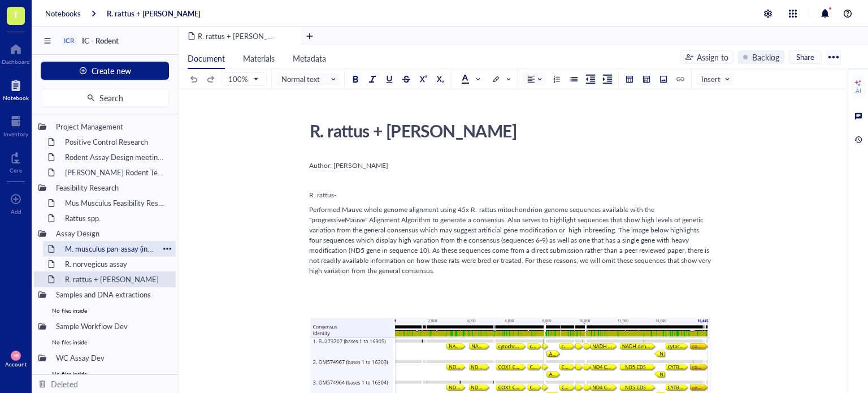 This screenshot has width=868, height=393. Describe the element at coordinates (805, 57) in the screenshot. I see `button: Share` at that location.